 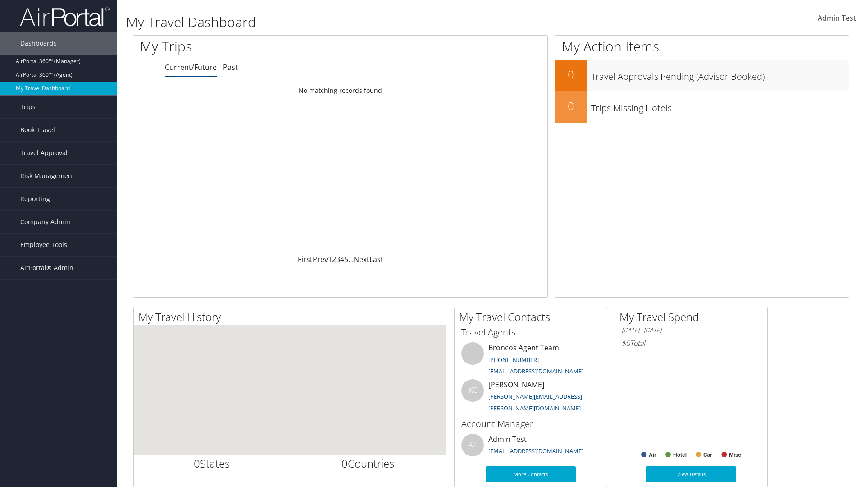 What do you see at coordinates (65, 16) in the screenshot?
I see `img: airportal-logo.png` at bounding box center [65, 16].